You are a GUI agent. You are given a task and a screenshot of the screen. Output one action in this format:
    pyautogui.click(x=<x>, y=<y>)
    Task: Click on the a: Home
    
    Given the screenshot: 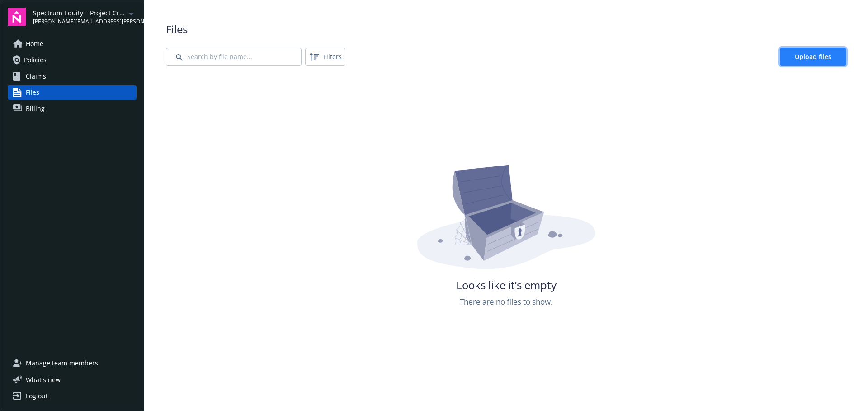 What is the action you would take?
    pyautogui.click(x=72, y=44)
    